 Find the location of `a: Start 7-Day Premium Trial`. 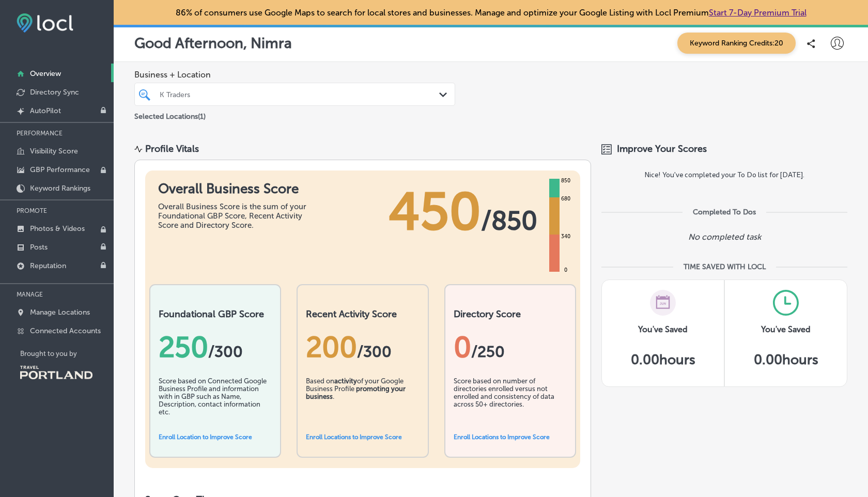

a: Start 7-Day Premium Trial is located at coordinates (757, 12).